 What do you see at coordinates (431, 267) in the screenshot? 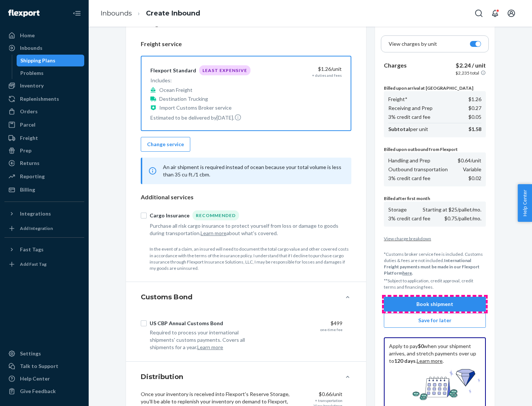
I see `b: International Freight payments must be made in our Flexport Platform .` at bounding box center [431, 267].